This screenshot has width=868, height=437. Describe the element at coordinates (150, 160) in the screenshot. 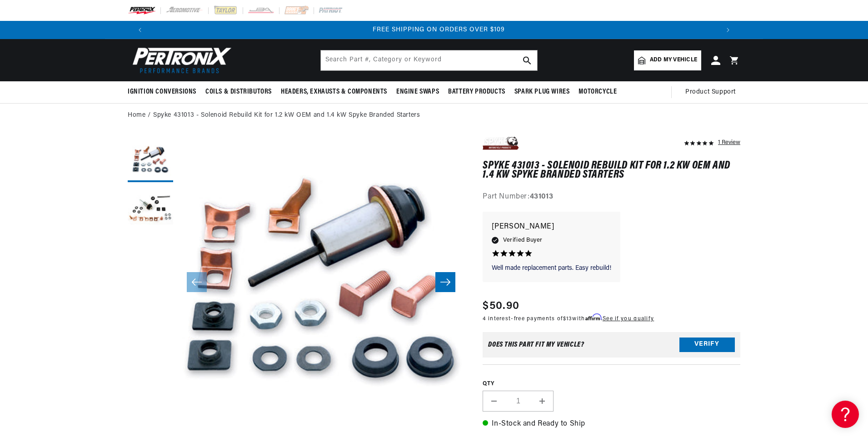

I see `button: Load image 1 in gallery view` at that location.